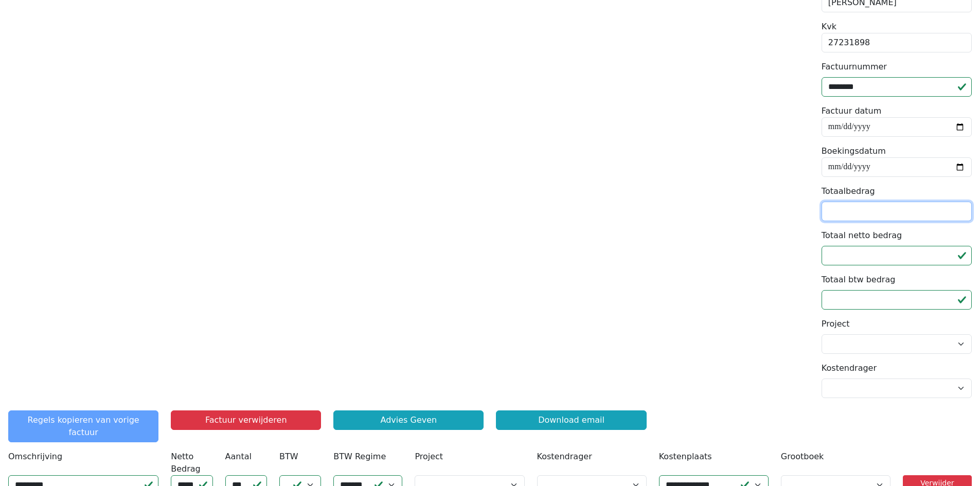 This screenshot has width=980, height=486. What do you see at coordinates (862, 236) in the screenshot?
I see `label: Totaal netto bedrag` at bounding box center [862, 236].